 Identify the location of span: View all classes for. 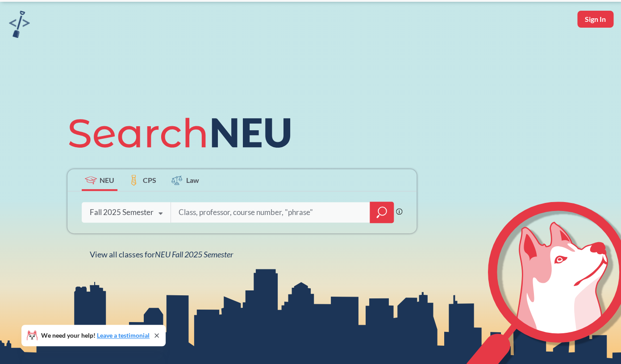
(161, 254).